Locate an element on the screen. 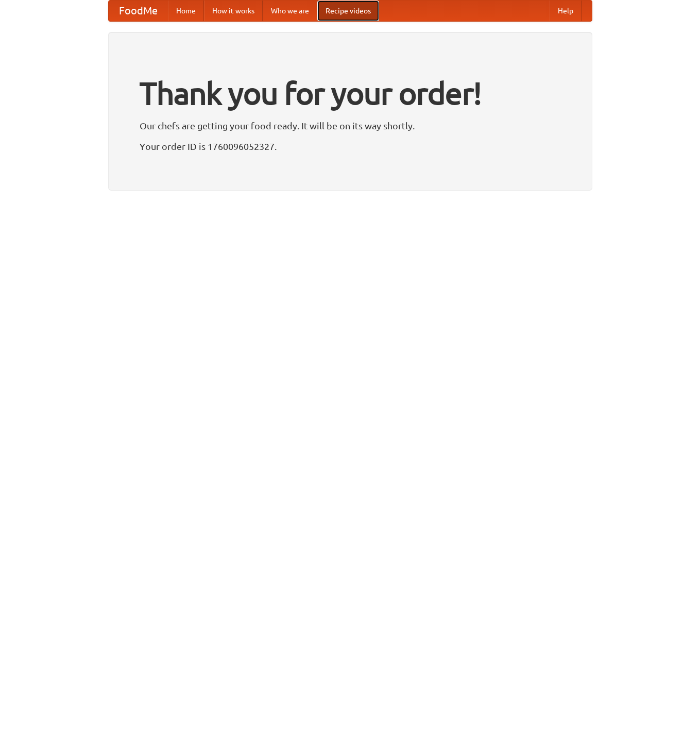 The width and height of the screenshot is (700, 729). a: Who we are is located at coordinates (290, 11).